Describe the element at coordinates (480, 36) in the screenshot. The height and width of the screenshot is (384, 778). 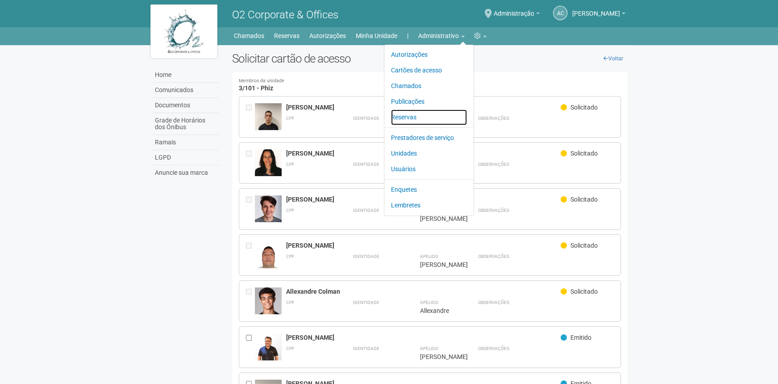
I see `a: Configurações` at that location.